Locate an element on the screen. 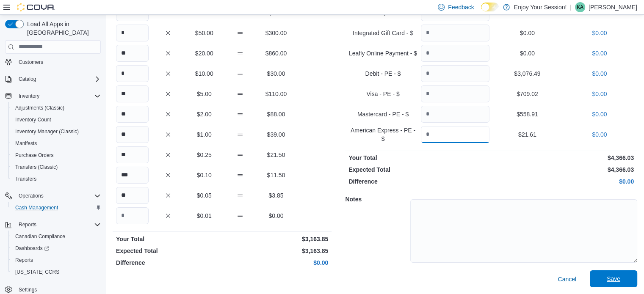  p: $3,163.85 is located at coordinates (276, 239).